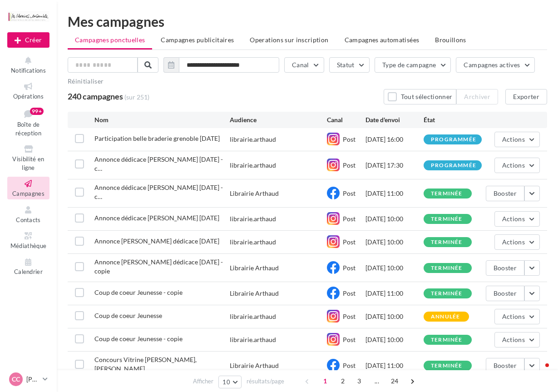 Image resolution: width=558 pixels, height=392 pixels. What do you see at coordinates (395, 381) in the screenshot?
I see `span: 24` at bounding box center [395, 381].